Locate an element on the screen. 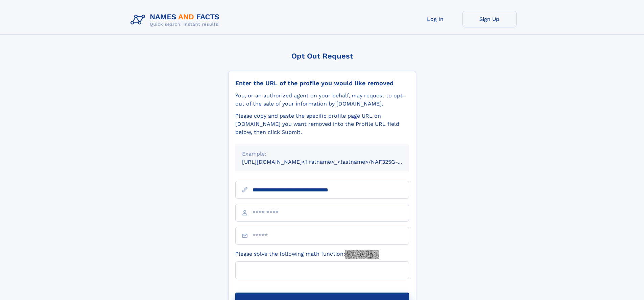 The width and height of the screenshot is (644, 300). a: Log In is located at coordinates (436, 19).